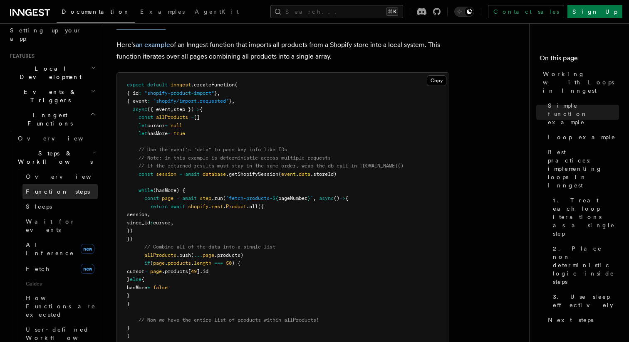  What do you see at coordinates (252, 174) in the screenshot?
I see `span: .getShopifySession` at bounding box center [252, 174].